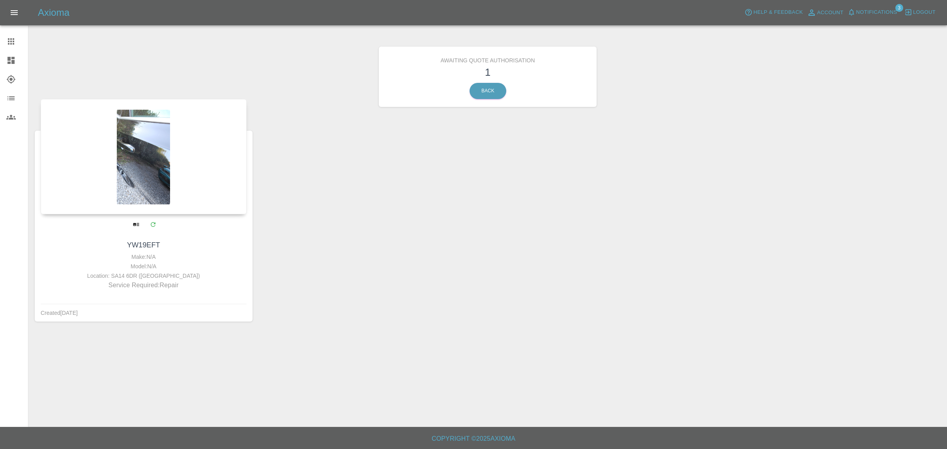 This screenshot has width=947, height=449. Describe the element at coordinates (14, 13) in the screenshot. I see `button: Open drawer` at that location.